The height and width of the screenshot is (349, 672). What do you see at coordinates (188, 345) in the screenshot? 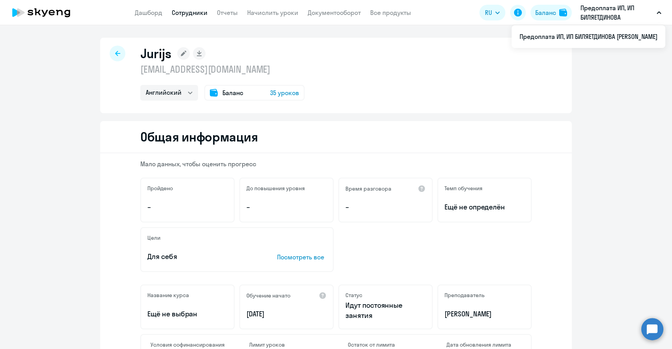
I see `h4: Условия софинансирования` at bounding box center [188, 345].